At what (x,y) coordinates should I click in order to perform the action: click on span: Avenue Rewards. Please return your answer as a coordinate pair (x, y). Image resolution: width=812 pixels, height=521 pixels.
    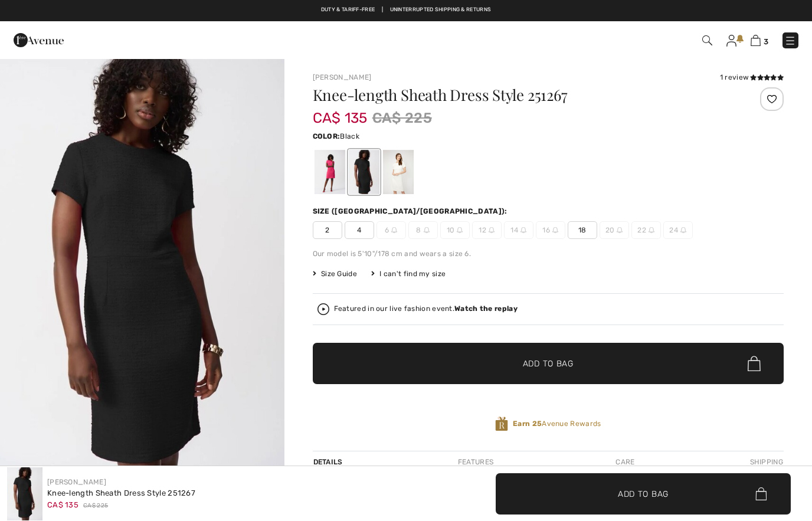
    Looking at the image, I should click on (557, 423).